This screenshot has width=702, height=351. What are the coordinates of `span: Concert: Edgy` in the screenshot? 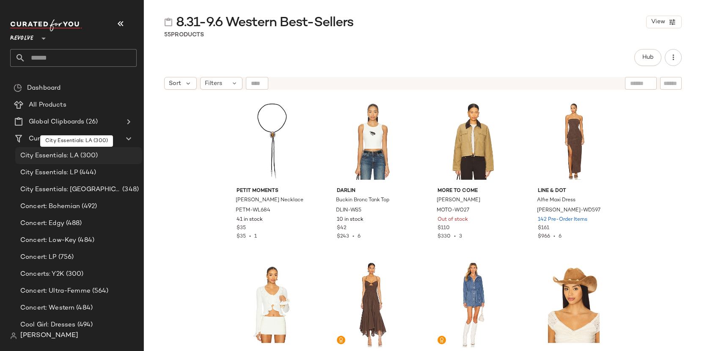 It's located at (42, 223).